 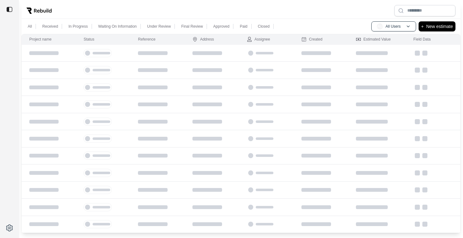 I want to click on span: AU, so click(x=380, y=26).